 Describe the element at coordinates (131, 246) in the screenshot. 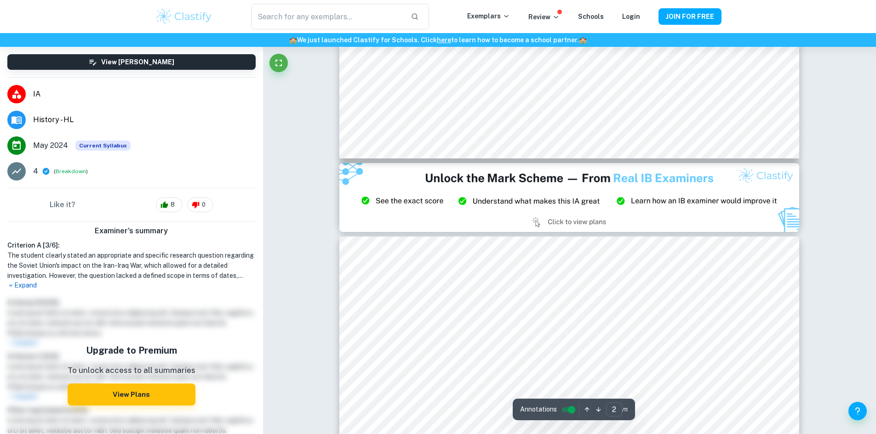

I see `h6: Criterion A [ 3 / 6 ]:` at that location.